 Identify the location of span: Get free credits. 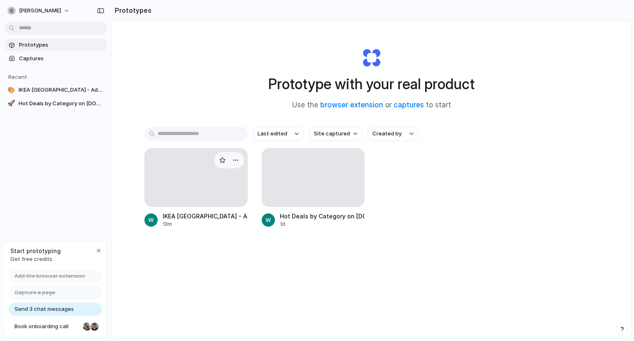
(36, 259).